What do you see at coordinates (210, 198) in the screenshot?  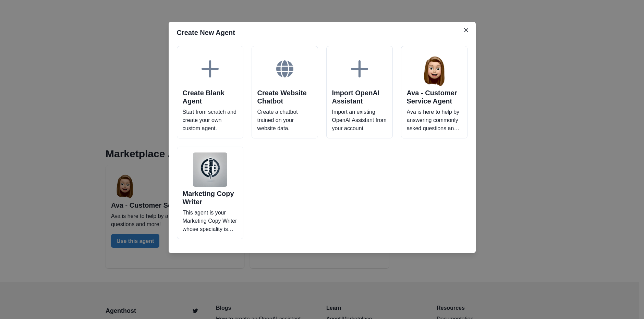 I see `h2: Marketing Copy Writer` at bounding box center [210, 198].